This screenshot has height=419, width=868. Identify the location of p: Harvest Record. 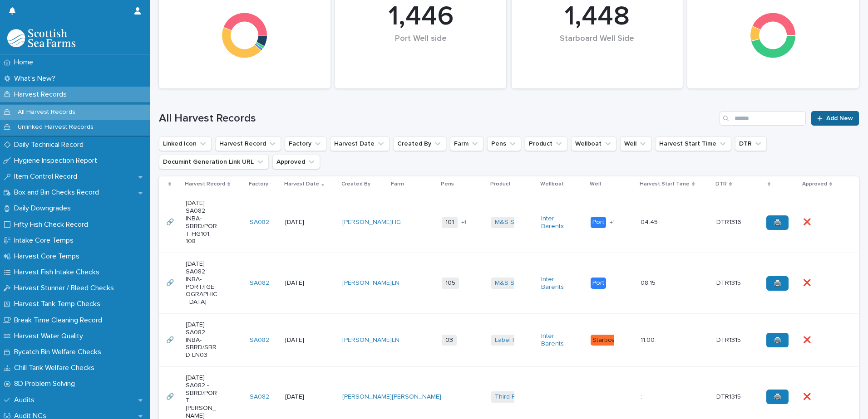
(205, 184).